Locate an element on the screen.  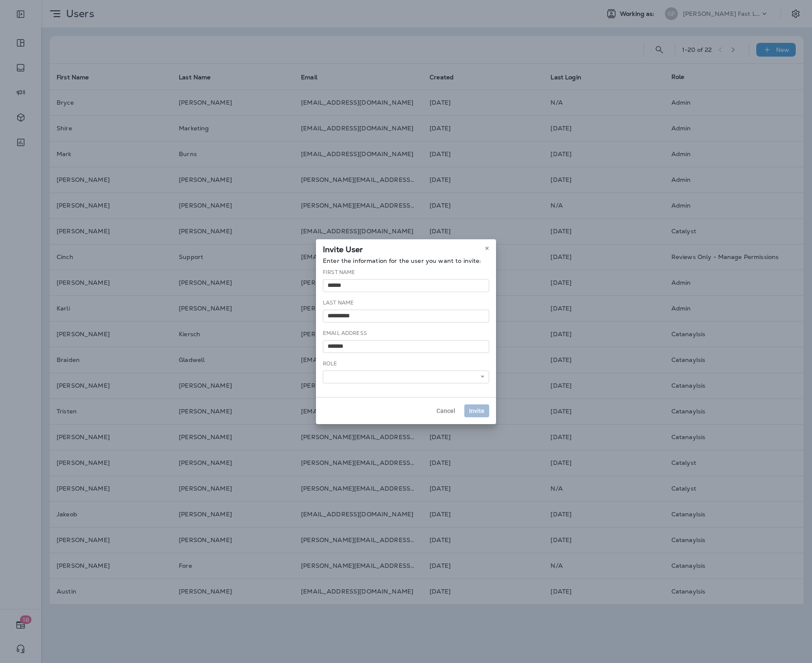
div: Invite User is located at coordinates (406, 249).